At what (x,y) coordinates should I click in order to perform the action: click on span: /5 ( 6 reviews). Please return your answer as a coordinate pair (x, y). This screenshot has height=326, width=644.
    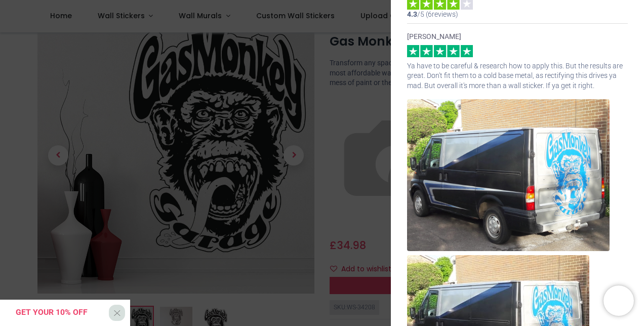
    Looking at the image, I should click on (433, 14).